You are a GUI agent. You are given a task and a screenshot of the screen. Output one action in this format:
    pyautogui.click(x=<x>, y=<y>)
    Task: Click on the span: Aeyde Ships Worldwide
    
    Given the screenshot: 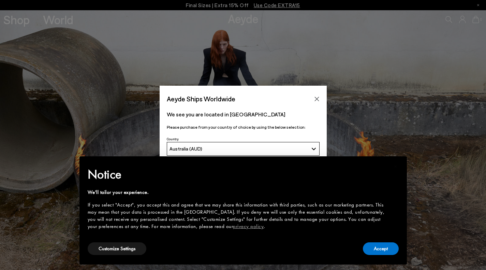 What is the action you would take?
    pyautogui.click(x=201, y=99)
    